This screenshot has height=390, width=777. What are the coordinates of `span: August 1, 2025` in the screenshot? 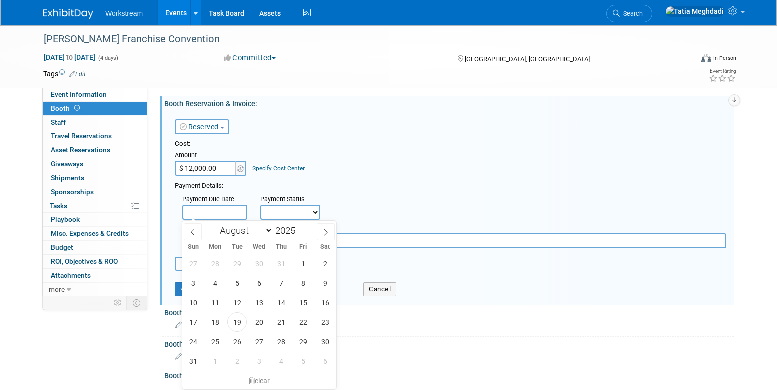 It's located at (303, 263).